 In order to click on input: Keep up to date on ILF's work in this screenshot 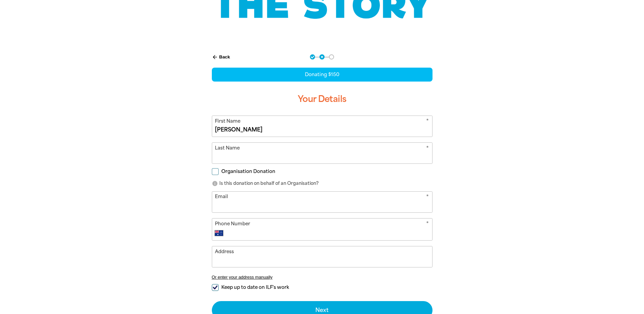, I will do `click(215, 287)`.